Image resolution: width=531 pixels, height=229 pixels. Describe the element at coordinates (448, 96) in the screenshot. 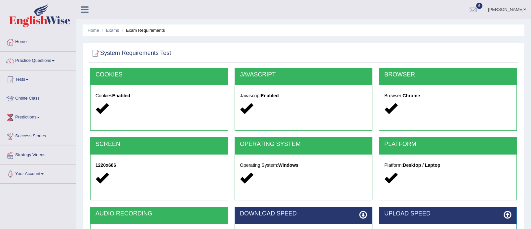

I see `h5: Browser:` at that location.